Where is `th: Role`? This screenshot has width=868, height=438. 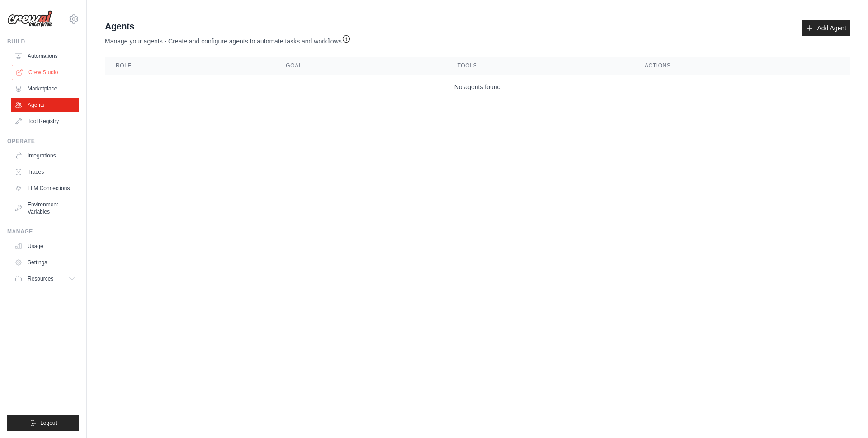 th: Role is located at coordinates (190, 65).